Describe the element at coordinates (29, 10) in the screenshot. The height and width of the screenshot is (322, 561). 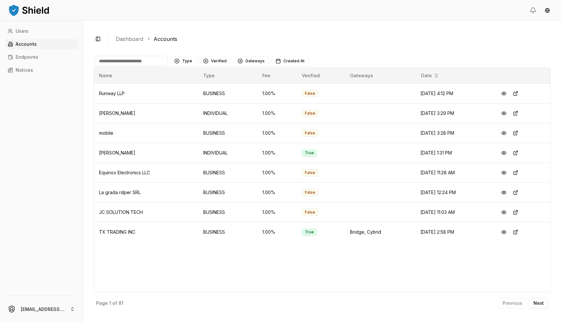
I see `img: ShieldPay Logo` at that location.